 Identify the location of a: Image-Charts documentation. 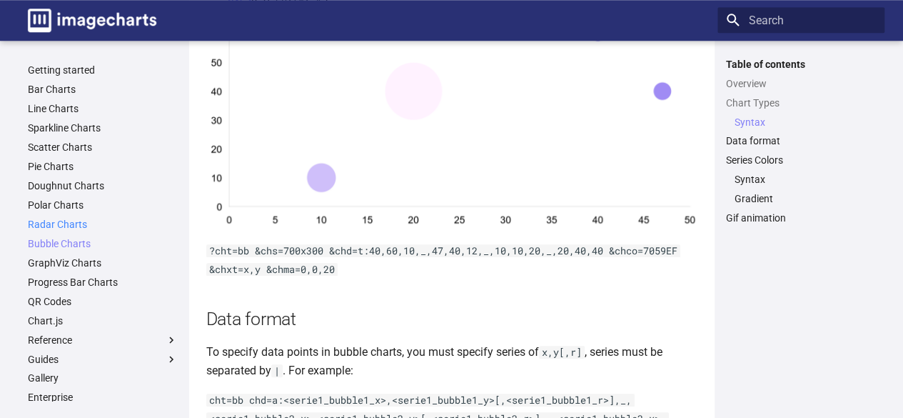
(92, 20).